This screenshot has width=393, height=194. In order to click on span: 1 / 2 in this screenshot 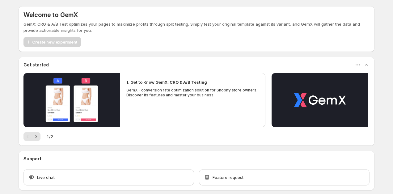, I will do `click(50, 137)`.